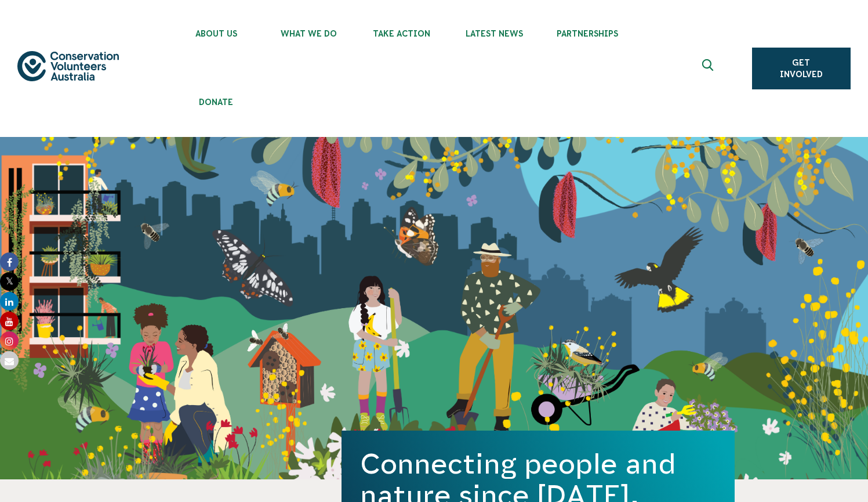  What do you see at coordinates (216, 102) in the screenshot?
I see `span: Donate` at bounding box center [216, 102].